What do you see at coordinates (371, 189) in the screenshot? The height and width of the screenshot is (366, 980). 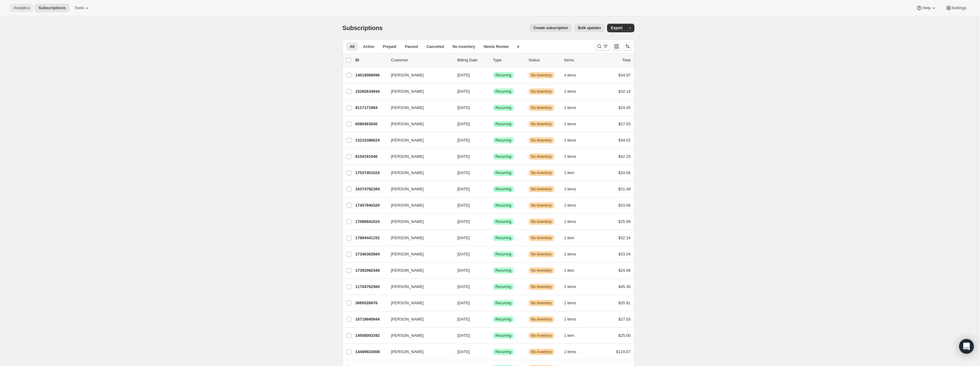 I see `p: 16374792384` at bounding box center [371, 189].